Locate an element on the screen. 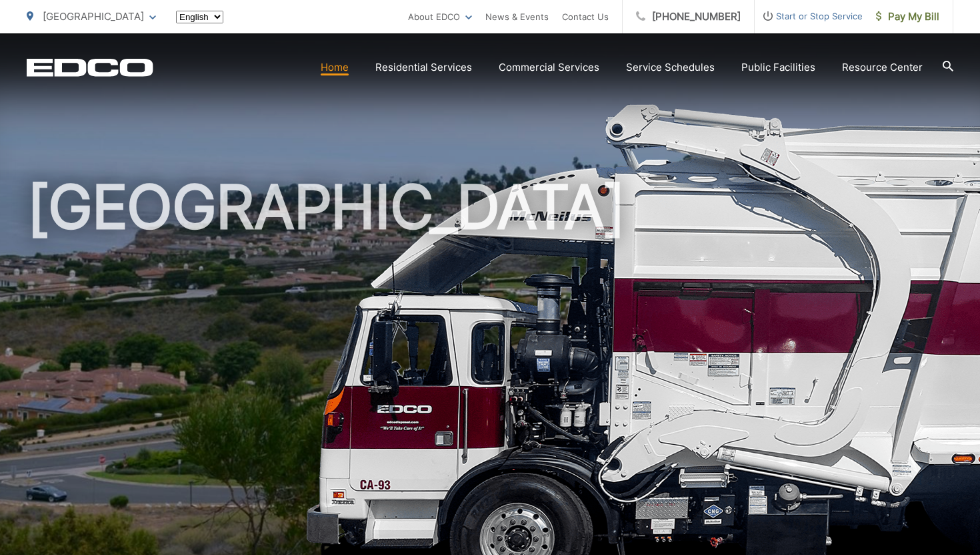 Image resolution: width=980 pixels, height=555 pixels. a: Resource Center is located at coordinates (882, 67).